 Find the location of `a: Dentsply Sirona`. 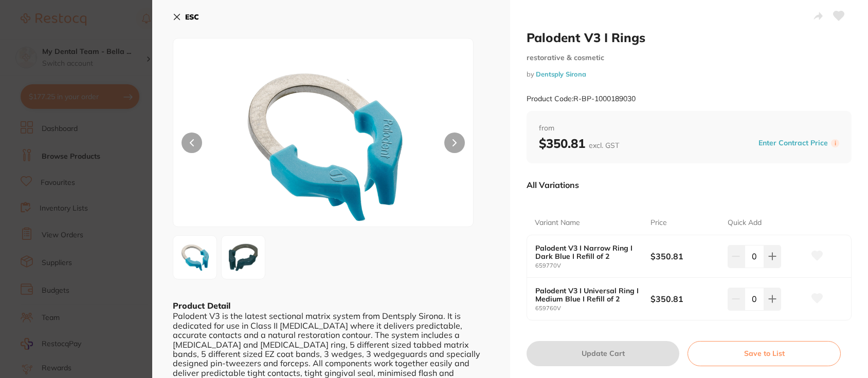

a: Dentsply Sirona is located at coordinates (560, 74).